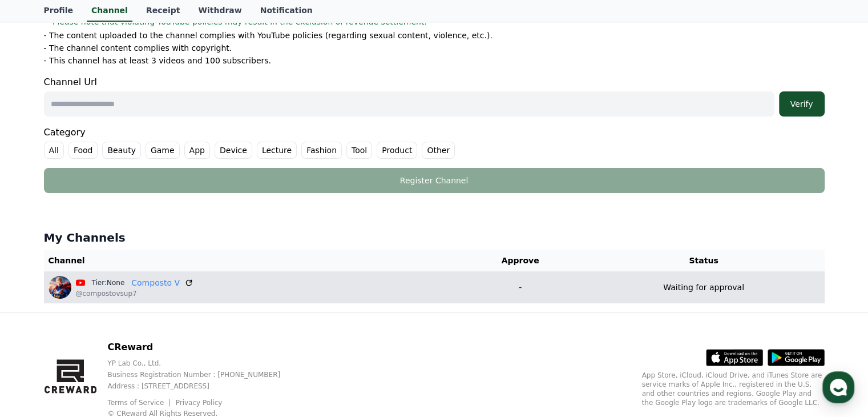 The image size is (868, 417). I want to click on p: App Store, iCloud, iCloud Drive, and iTunes Store are service marks of Apple Inc., registered in ..., so click(733, 389).